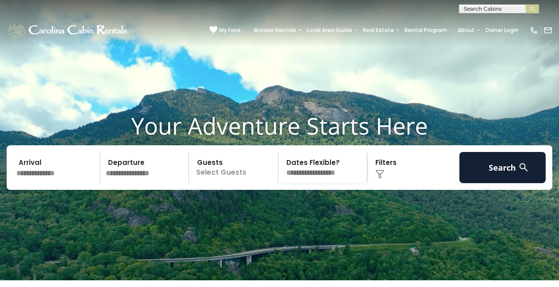  Describe the element at coordinates (225, 30) in the screenshot. I see `a: My Favs` at that location.